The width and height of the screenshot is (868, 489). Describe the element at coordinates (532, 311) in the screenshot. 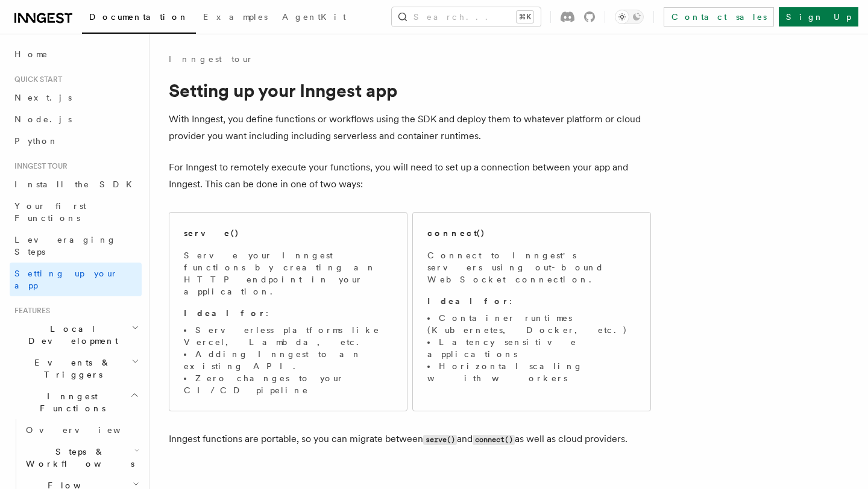

I see `a: connect()Connect to Inngest's servers using out-bound WebSocket connection.Ideal for:Container ru...` at that location.